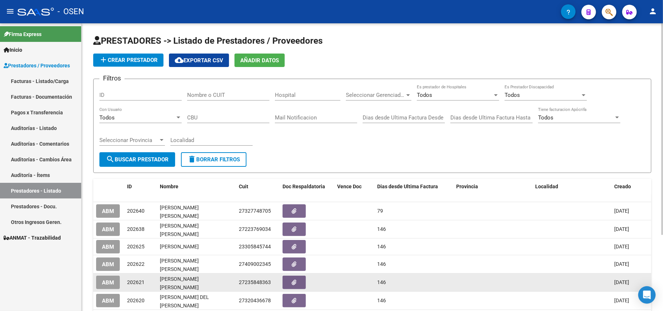 The height and width of the screenshot is (311, 663). Describe the element at coordinates (136, 246) in the screenshot. I see `span: 202625` at that location.